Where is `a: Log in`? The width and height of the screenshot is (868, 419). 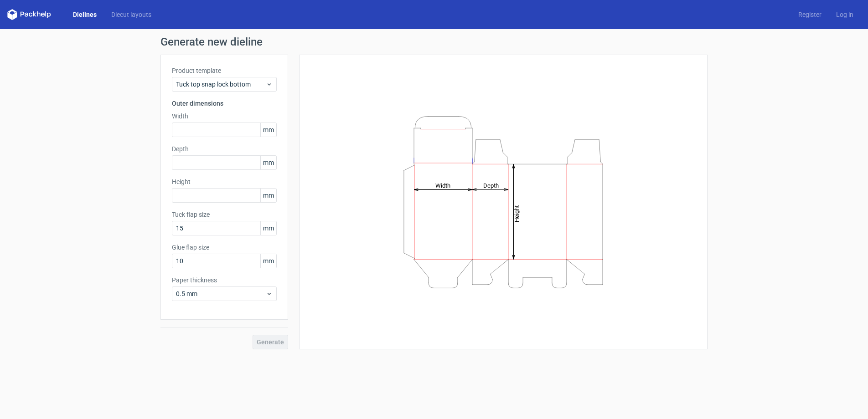 a: Log in is located at coordinates (845, 15).